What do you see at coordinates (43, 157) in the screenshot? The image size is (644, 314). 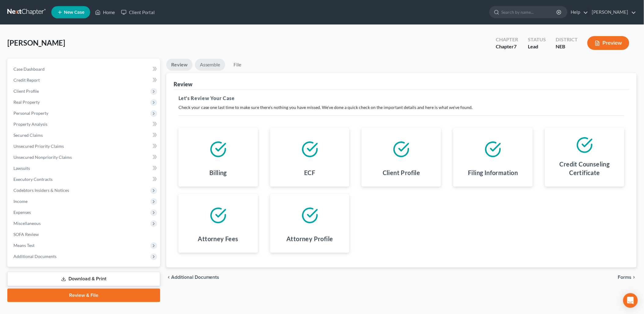 I see `span: Unsecured Nonpriority Claims` at bounding box center [43, 157].